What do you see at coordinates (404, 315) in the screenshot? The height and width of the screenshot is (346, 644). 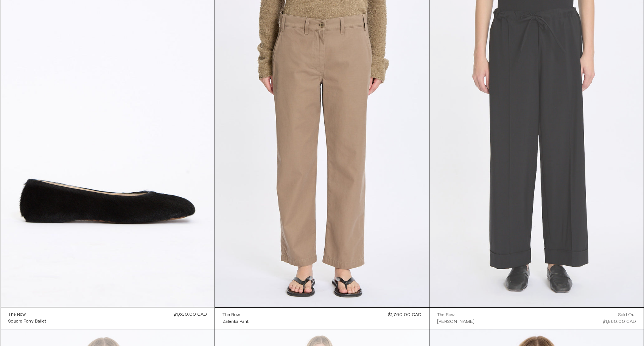 I see `span: $1,760.00 CAD` at bounding box center [404, 315].